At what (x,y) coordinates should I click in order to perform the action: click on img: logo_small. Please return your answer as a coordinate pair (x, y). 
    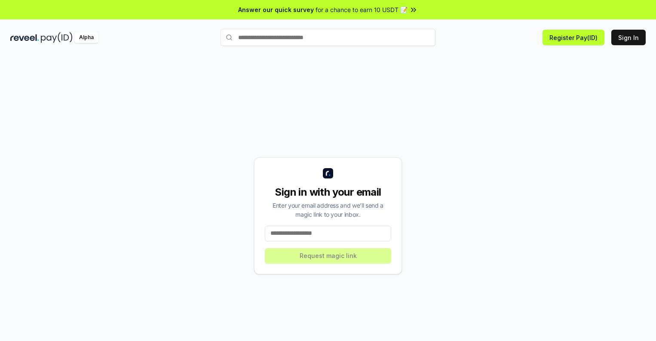
    Looking at the image, I should click on (328, 173).